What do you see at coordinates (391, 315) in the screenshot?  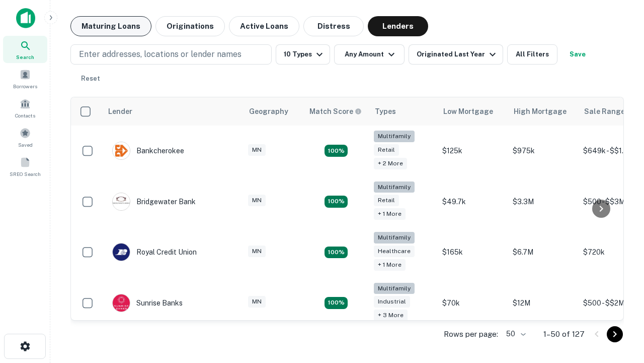 I see `div: + 3 more` at bounding box center [391, 315].